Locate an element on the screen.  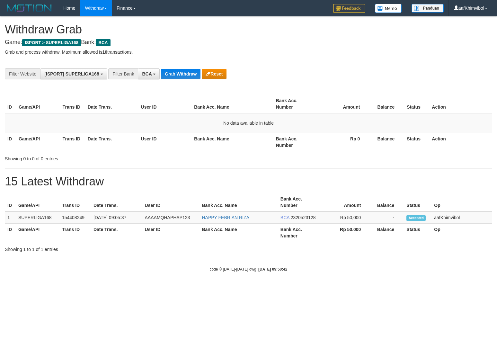
button: Reset is located at coordinates (214, 74).